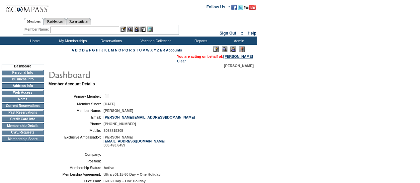 The height and width of the screenshot is (183, 420). I want to click on a: Follow us on Twitter, so click(241, 9).